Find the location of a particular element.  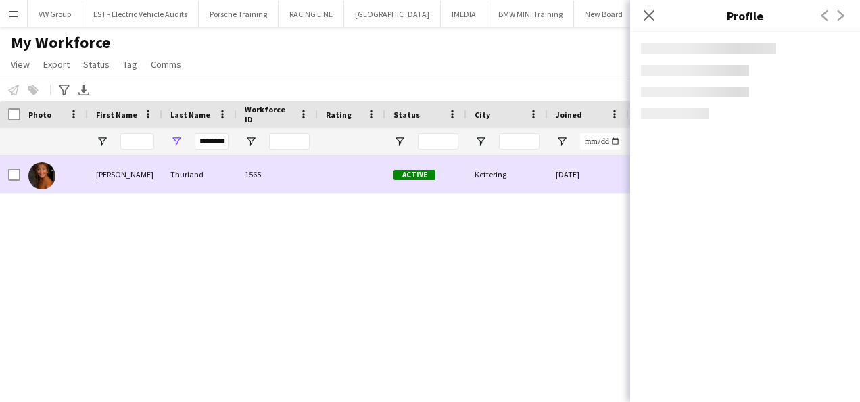

app-action-btn: Advanced filters is located at coordinates (64, 90).